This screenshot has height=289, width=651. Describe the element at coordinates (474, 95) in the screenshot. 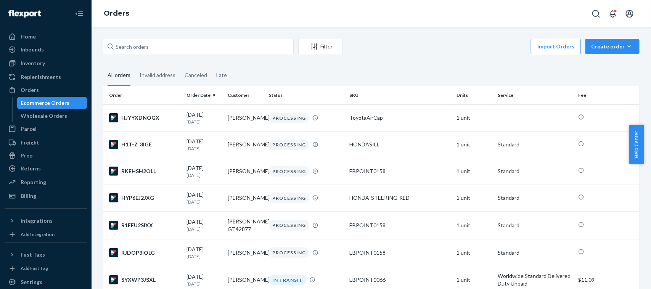

I see `th: Units` at that location.